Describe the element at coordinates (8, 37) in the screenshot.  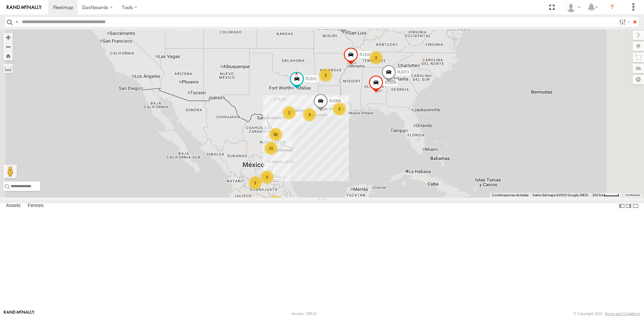
I see `button: Zoom in` at that location.